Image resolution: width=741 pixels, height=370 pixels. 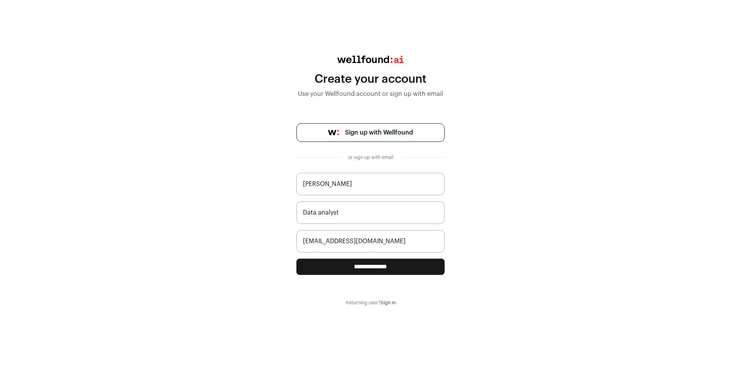 I want to click on img: wellfound:ai, so click(x=371, y=59).